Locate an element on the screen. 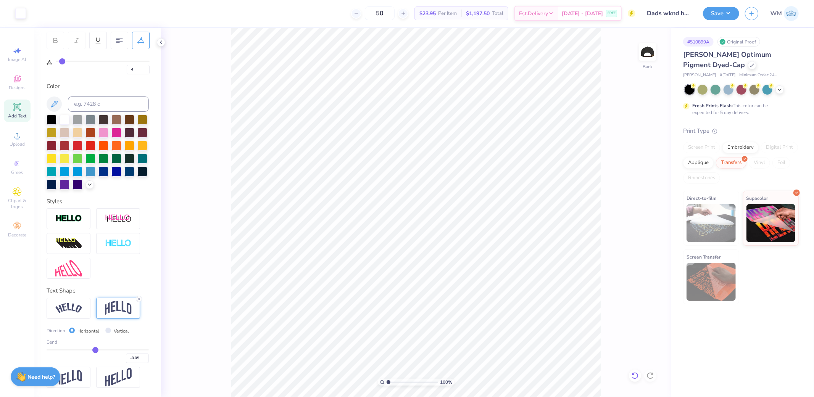  div: Text Shape is located at coordinates (98, 291).